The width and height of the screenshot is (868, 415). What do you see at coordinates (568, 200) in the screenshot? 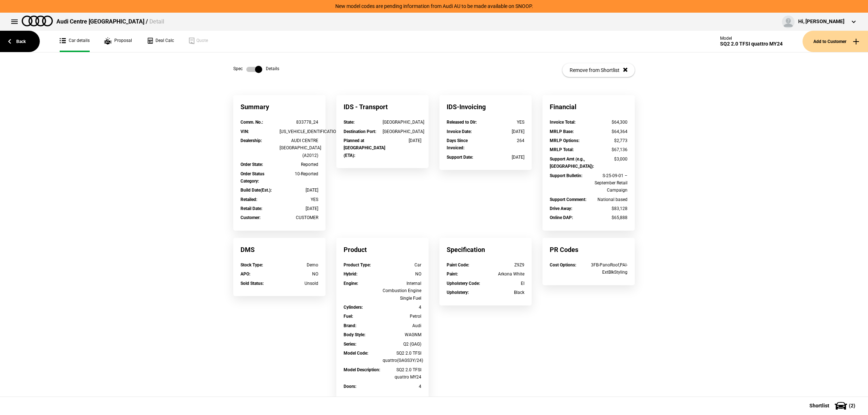
I see `strong: Support Comment :` at bounding box center [568, 200].